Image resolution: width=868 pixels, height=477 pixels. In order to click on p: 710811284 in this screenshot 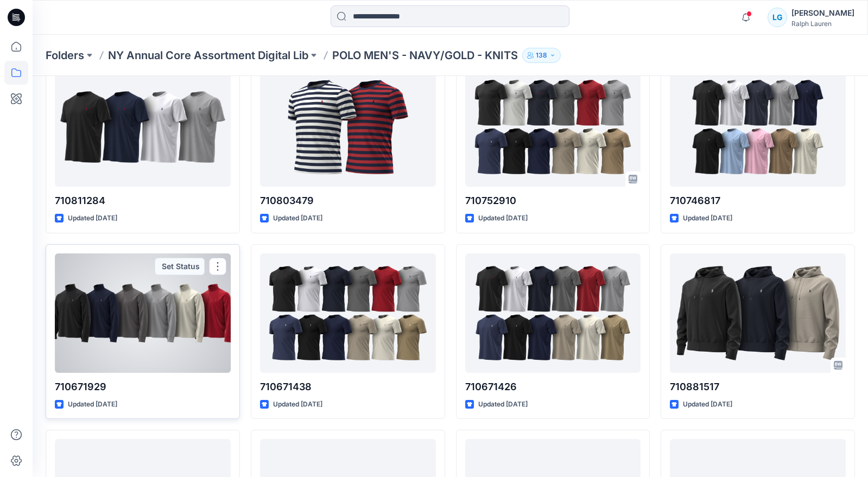, I will do `click(143, 201)`.